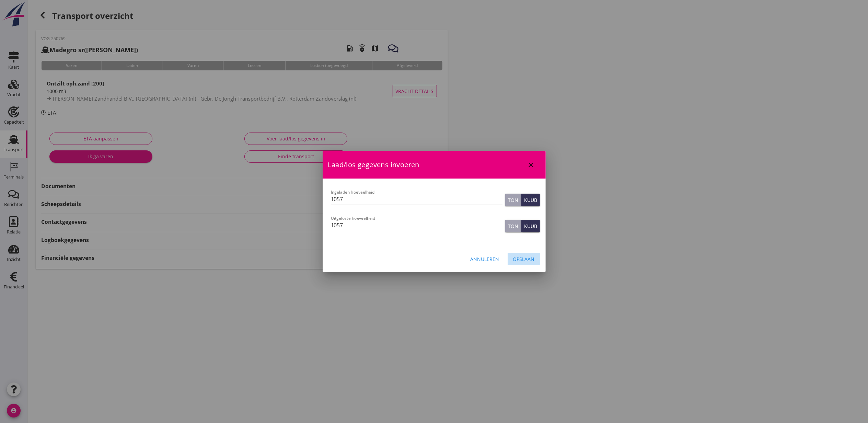 This screenshot has height=423, width=868. Describe the element at coordinates (417, 199) in the screenshot. I see `input: Ingeladen hoeveelheid` at that location.